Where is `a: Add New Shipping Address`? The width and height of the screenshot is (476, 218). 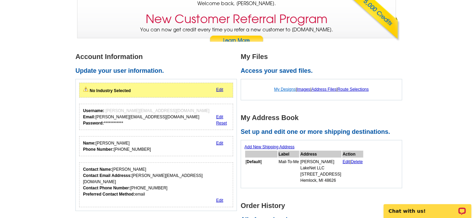
a: Add New Shipping Address is located at coordinates (270, 147).